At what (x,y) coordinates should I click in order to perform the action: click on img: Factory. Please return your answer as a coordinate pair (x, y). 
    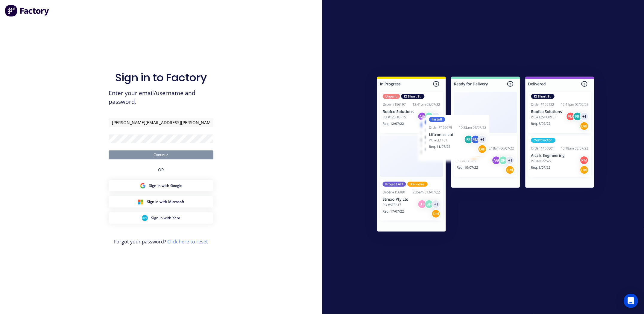
    Looking at the image, I should click on (27, 11).